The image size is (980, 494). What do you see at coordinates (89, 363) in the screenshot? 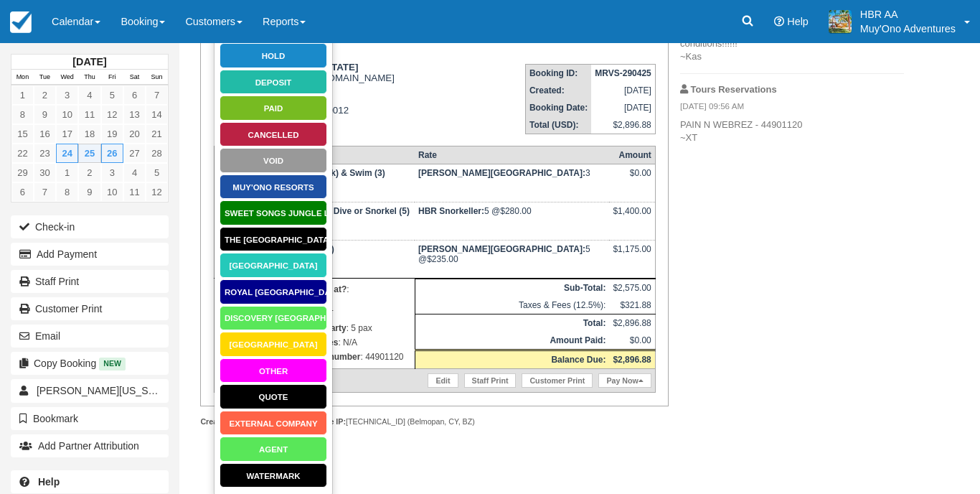
I see `button: Copy Booking New` at bounding box center [89, 363].